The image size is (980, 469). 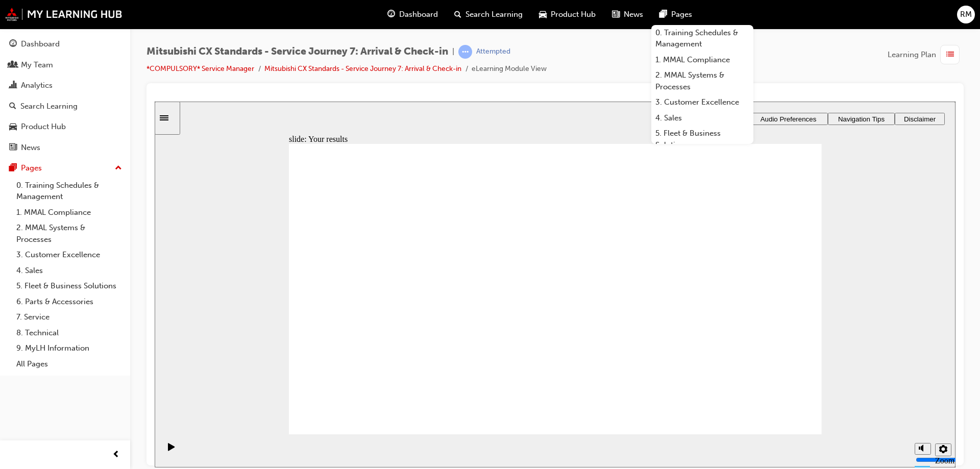 I want to click on a: 9. MyLH Information, so click(x=69, y=348).